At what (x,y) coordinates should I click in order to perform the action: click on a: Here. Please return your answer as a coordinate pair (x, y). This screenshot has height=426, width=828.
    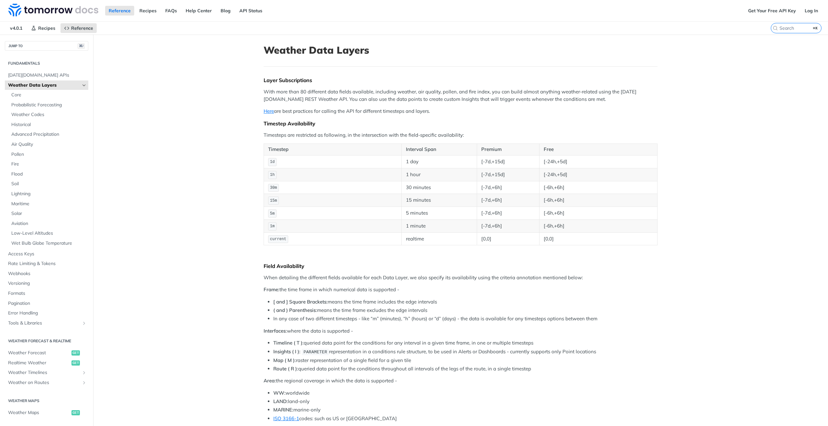
    Looking at the image, I should click on (269, 111).